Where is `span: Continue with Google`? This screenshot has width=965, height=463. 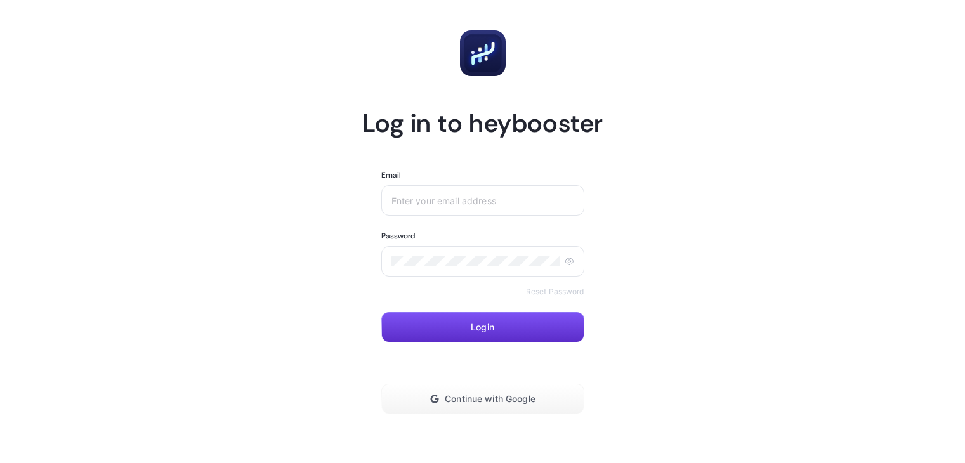
span: Continue with Google is located at coordinates (490, 399).